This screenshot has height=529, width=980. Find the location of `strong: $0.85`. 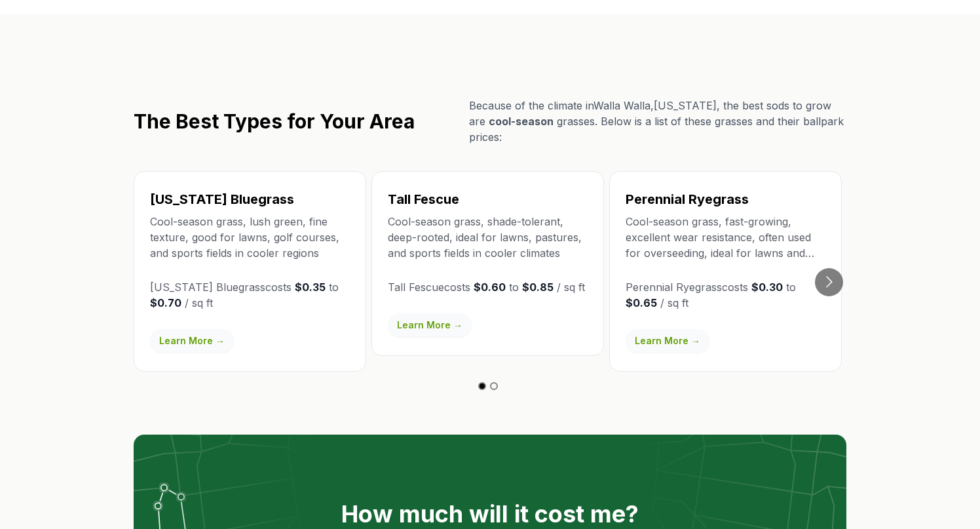

strong: $0.85 is located at coordinates (538, 287).